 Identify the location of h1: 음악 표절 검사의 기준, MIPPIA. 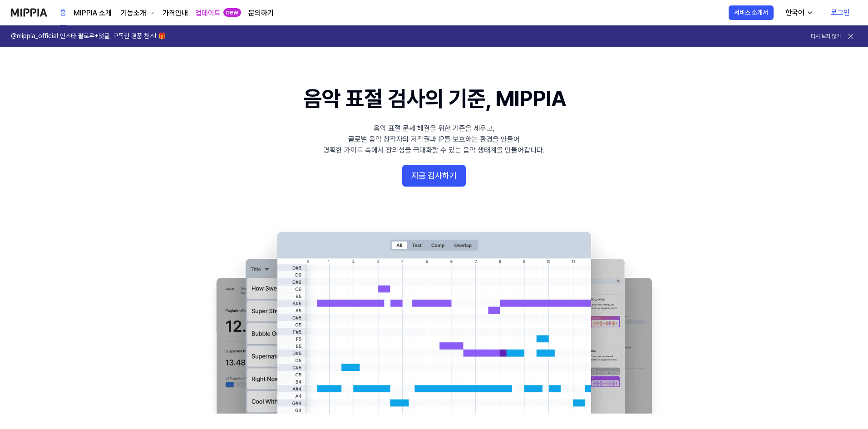
(434, 98).